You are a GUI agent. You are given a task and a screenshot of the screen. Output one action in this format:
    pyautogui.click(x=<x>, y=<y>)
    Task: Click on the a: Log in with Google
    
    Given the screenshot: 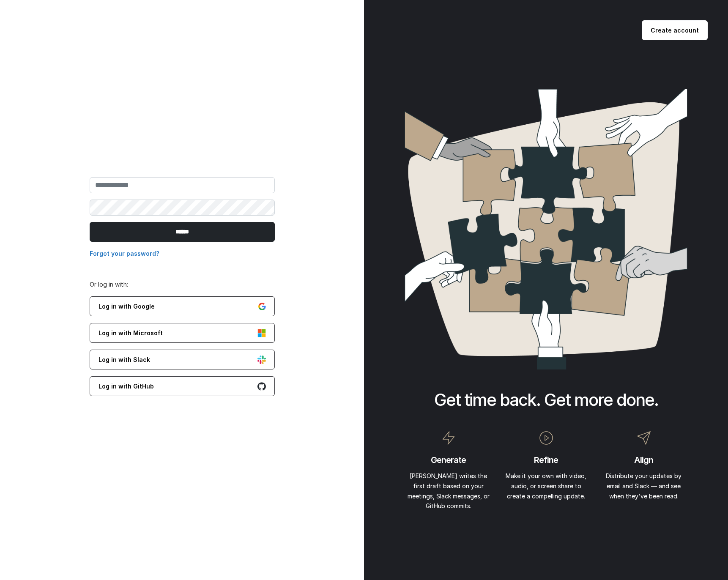 What is the action you would take?
    pyautogui.click(x=182, y=307)
    